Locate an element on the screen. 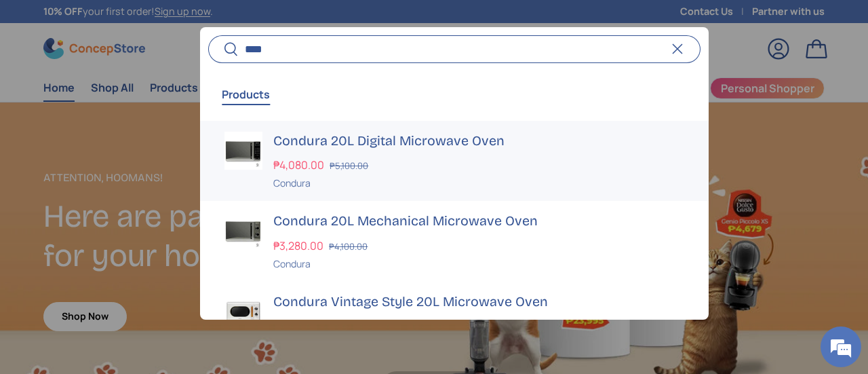 The width and height of the screenshot is (868, 374). strong: ₱3,920.00 is located at coordinates (301, 326).